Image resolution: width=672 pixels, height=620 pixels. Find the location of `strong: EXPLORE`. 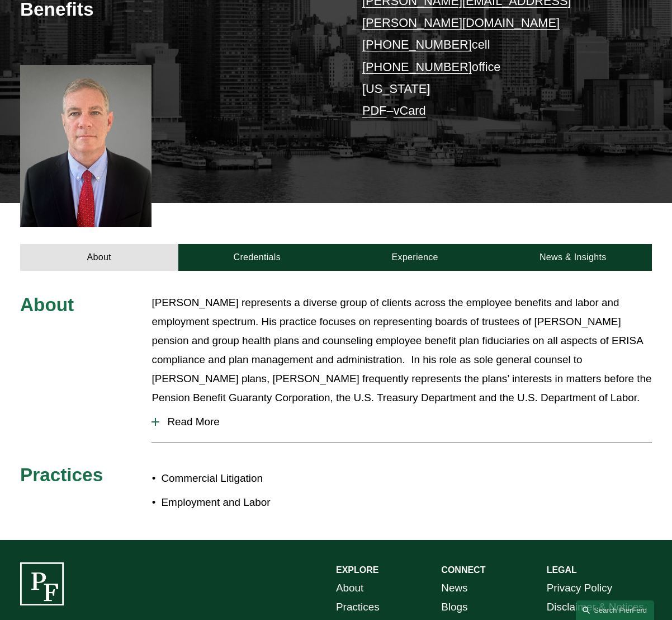

strong: EXPLORE is located at coordinates (357, 570).